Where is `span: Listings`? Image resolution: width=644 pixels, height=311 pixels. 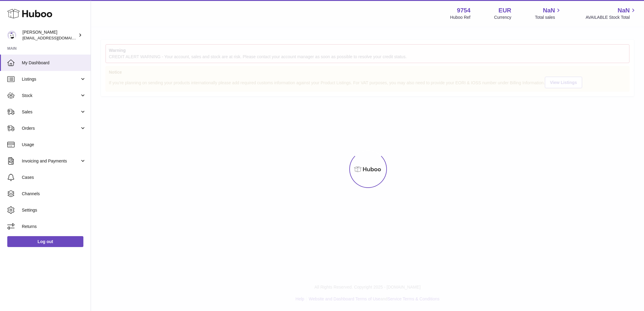
span: Listings is located at coordinates (51, 79).